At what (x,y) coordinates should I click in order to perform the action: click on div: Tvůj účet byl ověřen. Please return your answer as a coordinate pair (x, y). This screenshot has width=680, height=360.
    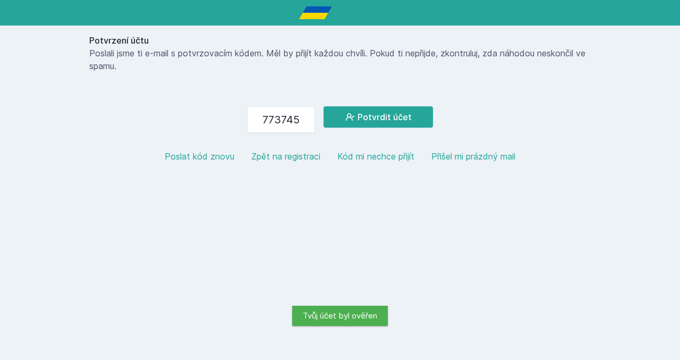
    Looking at the image, I should click on (340, 316).